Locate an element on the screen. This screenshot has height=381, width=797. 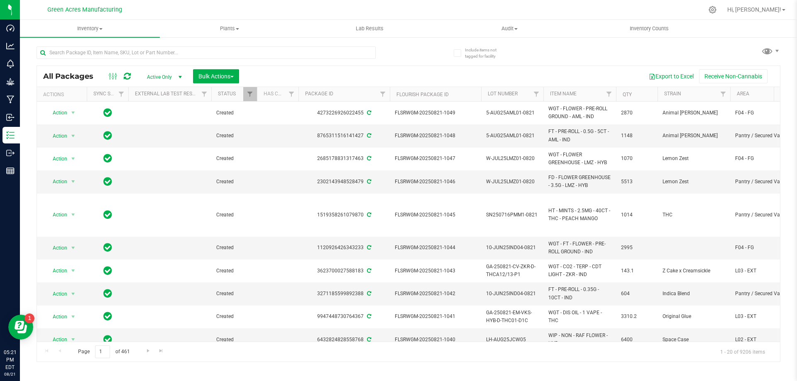
span: 2995 is located at coordinates (637, 248).